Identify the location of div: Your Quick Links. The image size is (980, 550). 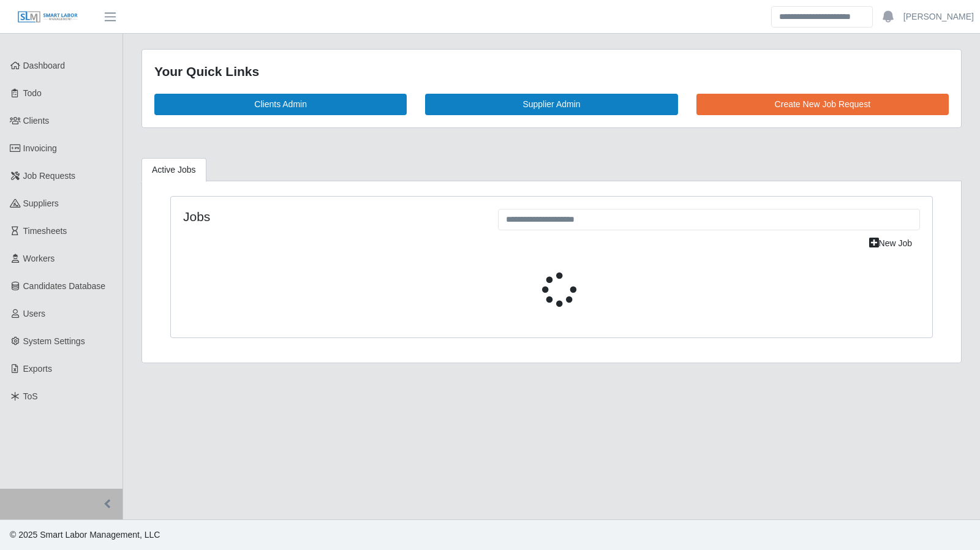
(551, 72).